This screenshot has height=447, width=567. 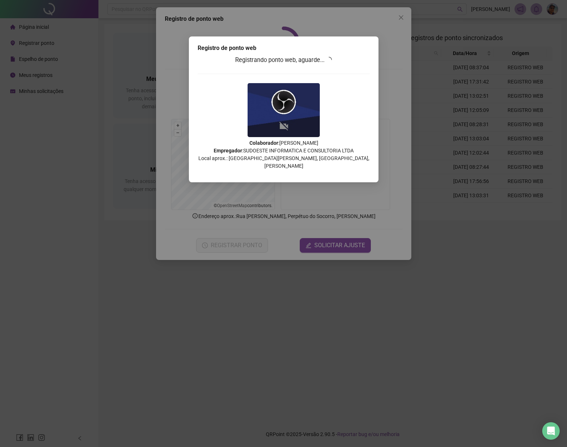 I want to click on strong: Empregador, so click(x=228, y=150).